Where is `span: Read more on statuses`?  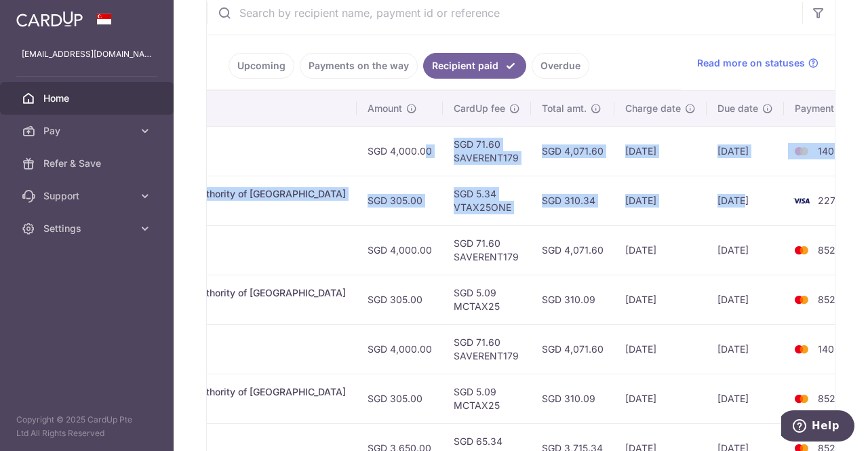
span: Read more on statuses is located at coordinates (751, 63).